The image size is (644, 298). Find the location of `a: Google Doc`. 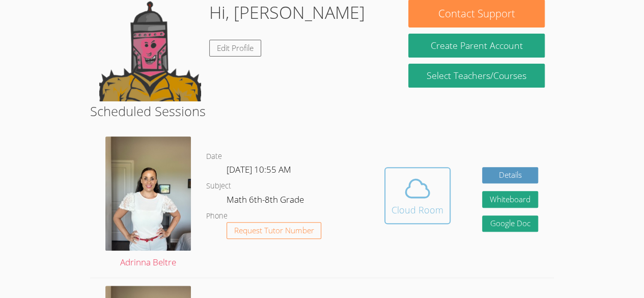

a: Google Doc is located at coordinates (510, 224).